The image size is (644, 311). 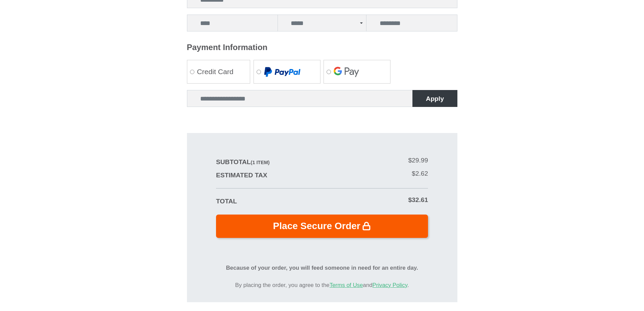 What do you see at coordinates (322, 277) in the screenshot?
I see `small: By placing the order, you agree to the and .` at bounding box center [322, 277].